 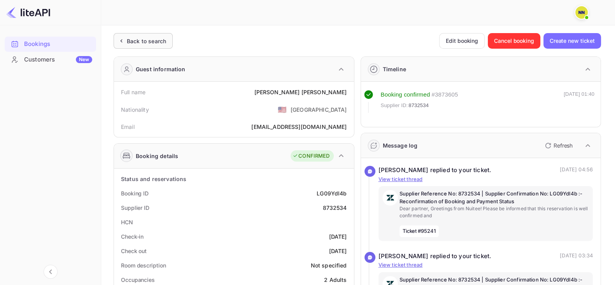 I want to click on div: # 3873605, so click(x=445, y=95).